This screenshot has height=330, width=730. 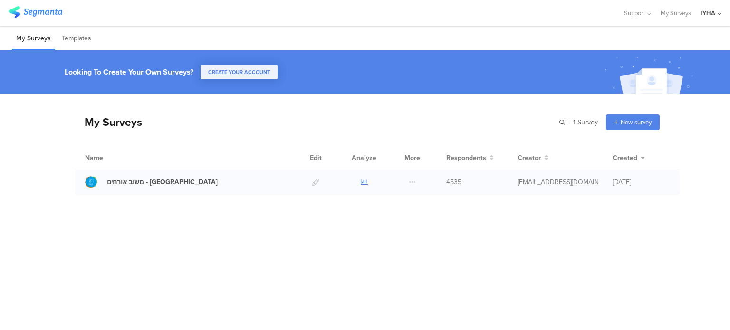 I want to click on div: Edit, so click(x=316, y=158).